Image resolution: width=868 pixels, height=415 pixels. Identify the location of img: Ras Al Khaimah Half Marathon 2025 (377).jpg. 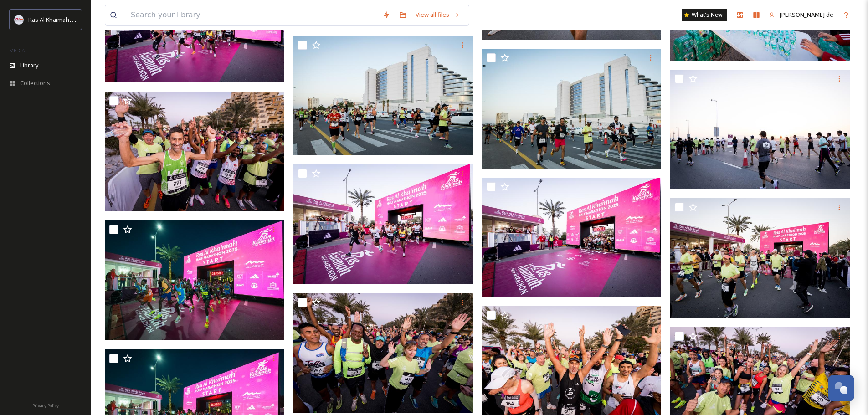
(760, 258).